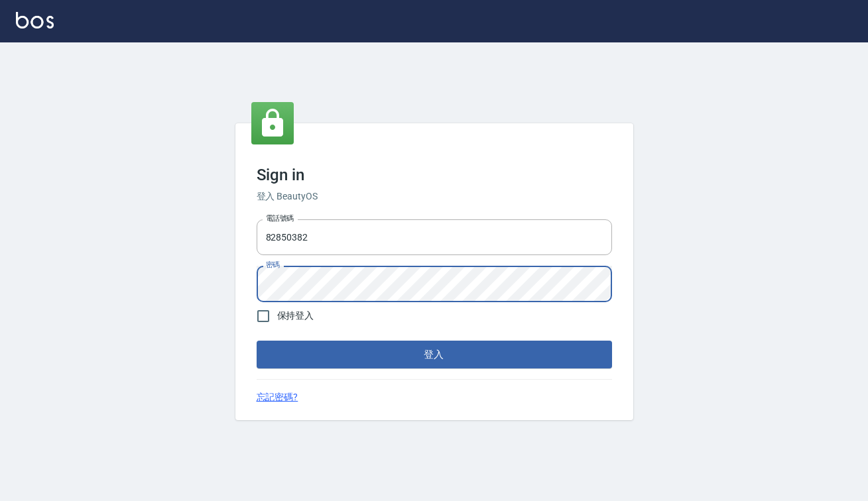 Image resolution: width=868 pixels, height=501 pixels. I want to click on h6: 登入 BeautyOS, so click(434, 196).